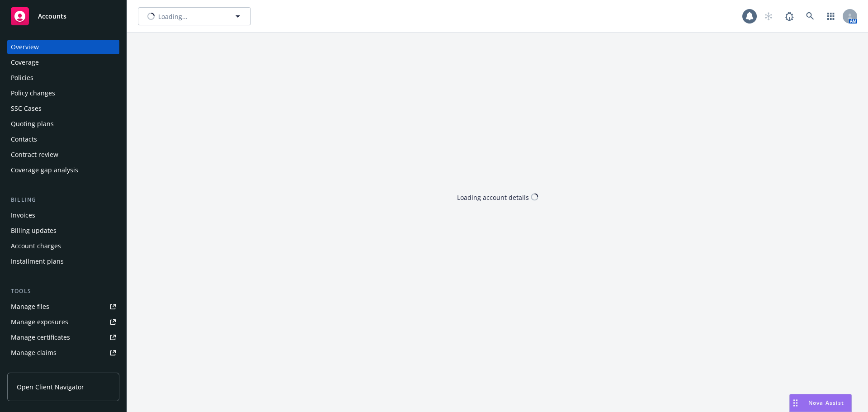 Image resolution: width=868 pixels, height=412 pixels. What do you see at coordinates (26, 109) in the screenshot?
I see `div: SSC Cases` at bounding box center [26, 109].